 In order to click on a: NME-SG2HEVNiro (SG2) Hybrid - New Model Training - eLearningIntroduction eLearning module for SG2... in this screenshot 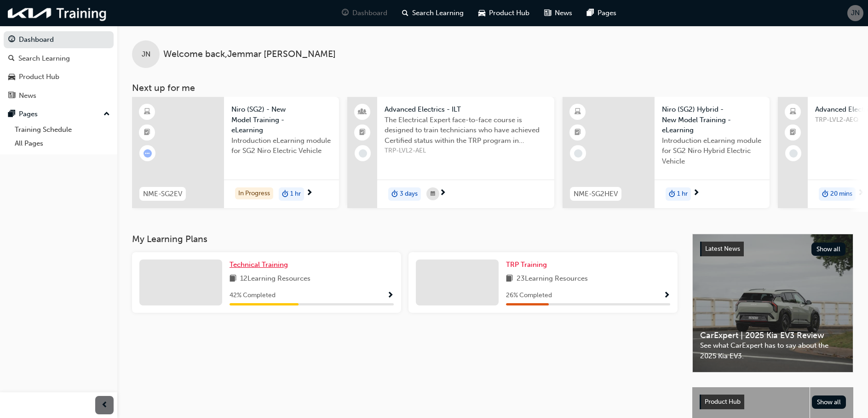, I will do `click(666, 153)`.